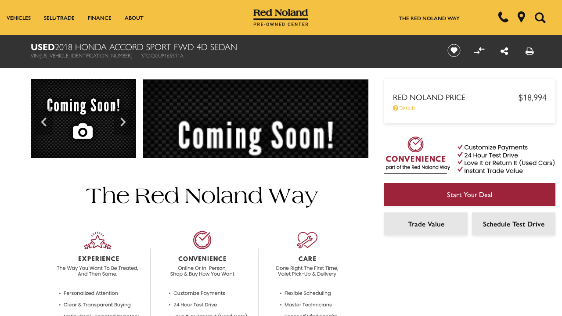 This screenshot has width=562, height=316. What do you see at coordinates (470, 108) in the screenshot?
I see `a: Details` at bounding box center [470, 108].